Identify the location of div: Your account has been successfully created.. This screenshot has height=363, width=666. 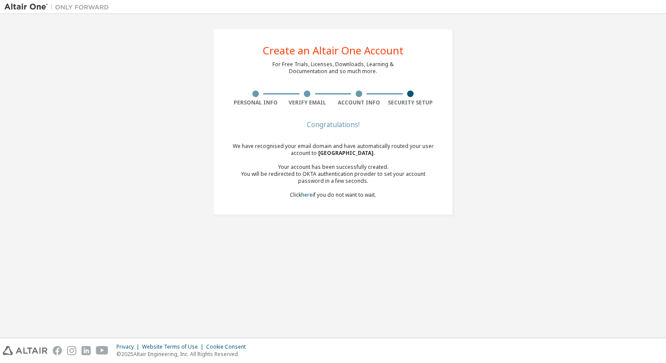
(333, 167).